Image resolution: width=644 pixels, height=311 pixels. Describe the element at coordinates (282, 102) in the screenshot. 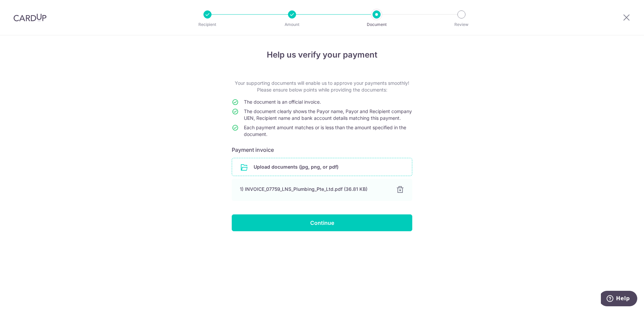

I see `span: The document is an official invoice.` at that location.